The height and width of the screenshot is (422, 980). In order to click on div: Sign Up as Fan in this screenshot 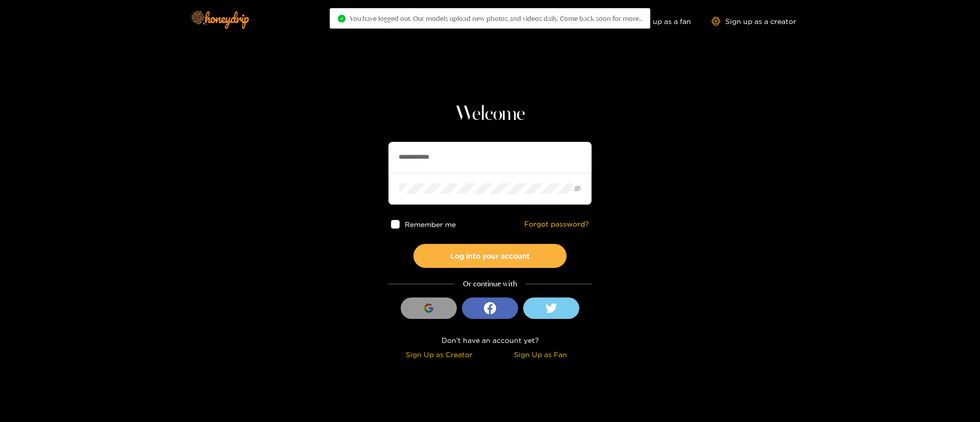, I will do `click(541, 354)`.